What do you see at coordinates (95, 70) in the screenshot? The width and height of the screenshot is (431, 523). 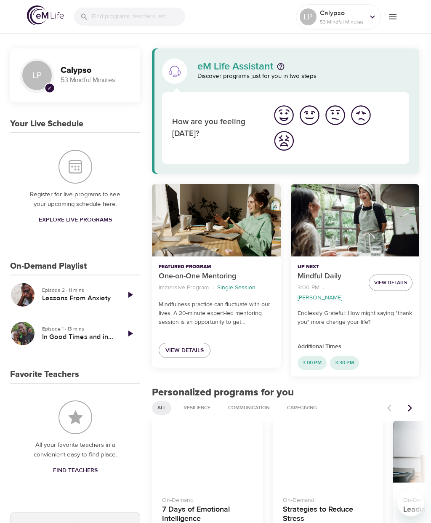 I see `h3: Calypso` at bounding box center [95, 70].